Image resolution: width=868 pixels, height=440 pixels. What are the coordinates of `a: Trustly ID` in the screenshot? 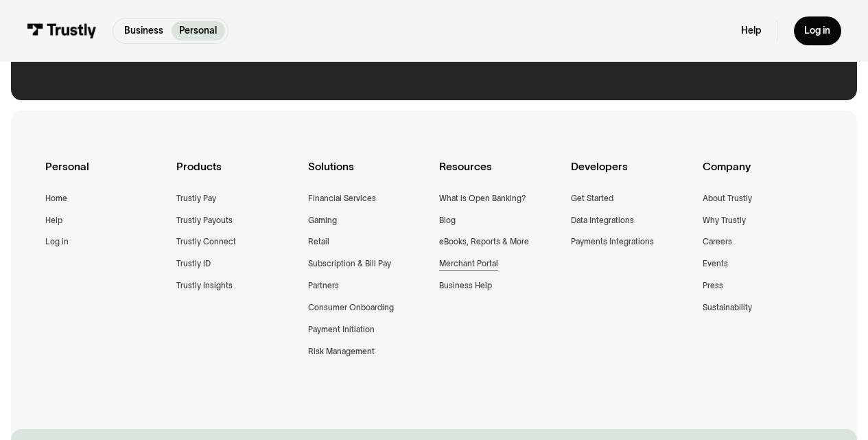 It's located at (194, 263).